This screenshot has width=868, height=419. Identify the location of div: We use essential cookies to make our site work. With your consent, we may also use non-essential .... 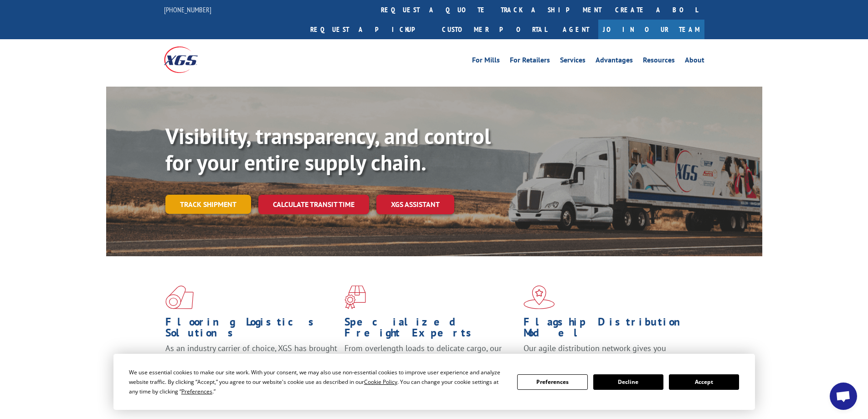
(318, 382).